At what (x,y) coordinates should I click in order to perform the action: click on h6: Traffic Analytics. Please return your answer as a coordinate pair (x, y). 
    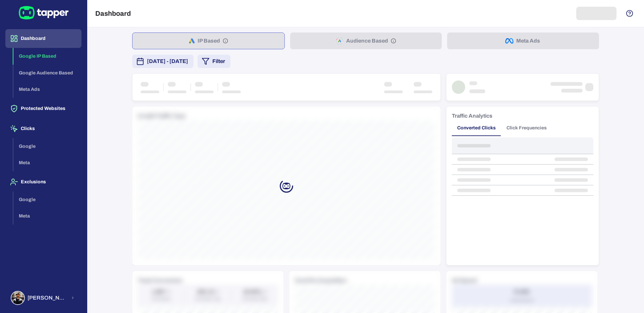
    Looking at the image, I should click on (472, 116).